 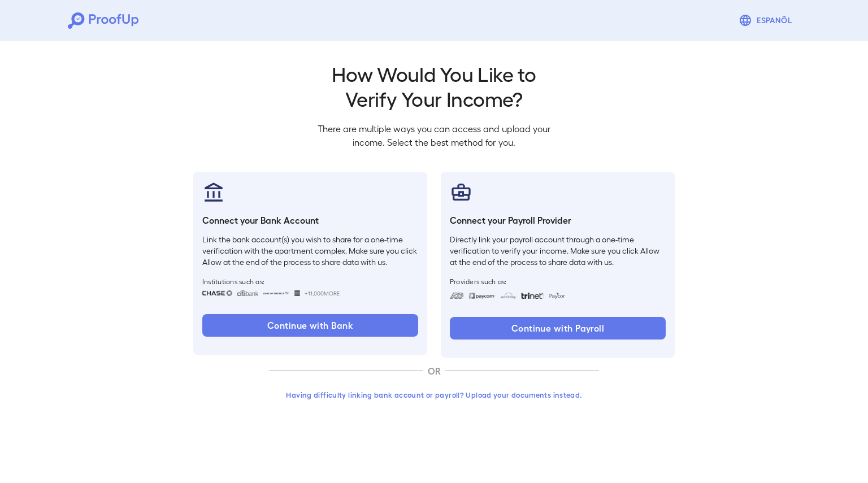 I want to click on span: Providers such as:, so click(x=557, y=282).